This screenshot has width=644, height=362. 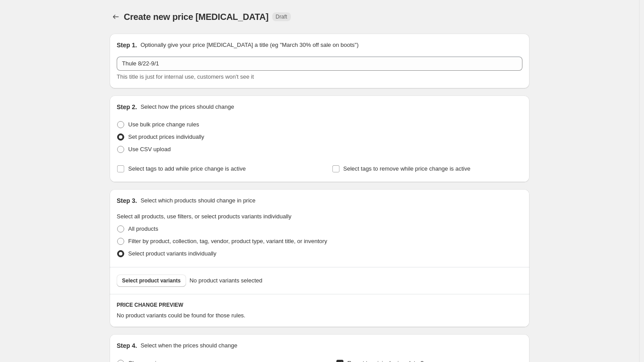 I want to click on span: Use bulk price change rules, so click(x=164, y=124).